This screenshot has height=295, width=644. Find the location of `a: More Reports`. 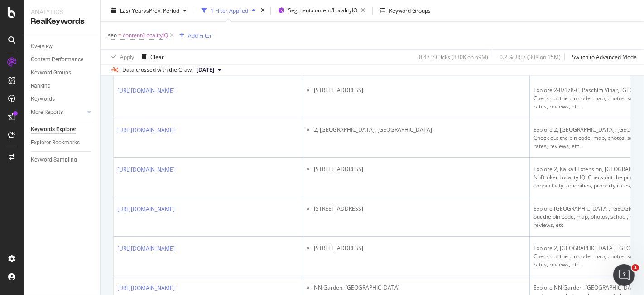

a: More Reports is located at coordinates (57, 112).